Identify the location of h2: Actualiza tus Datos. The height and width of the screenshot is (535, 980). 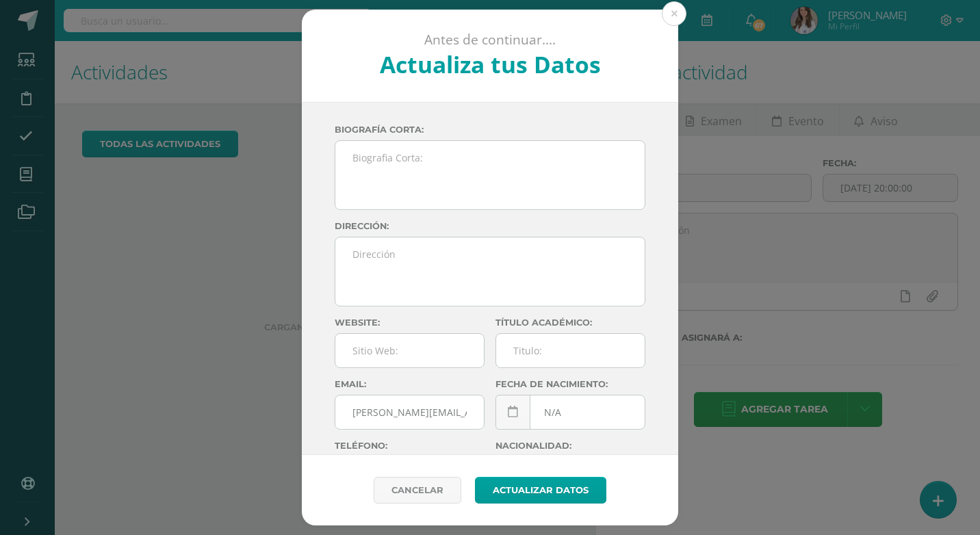
(490, 64).